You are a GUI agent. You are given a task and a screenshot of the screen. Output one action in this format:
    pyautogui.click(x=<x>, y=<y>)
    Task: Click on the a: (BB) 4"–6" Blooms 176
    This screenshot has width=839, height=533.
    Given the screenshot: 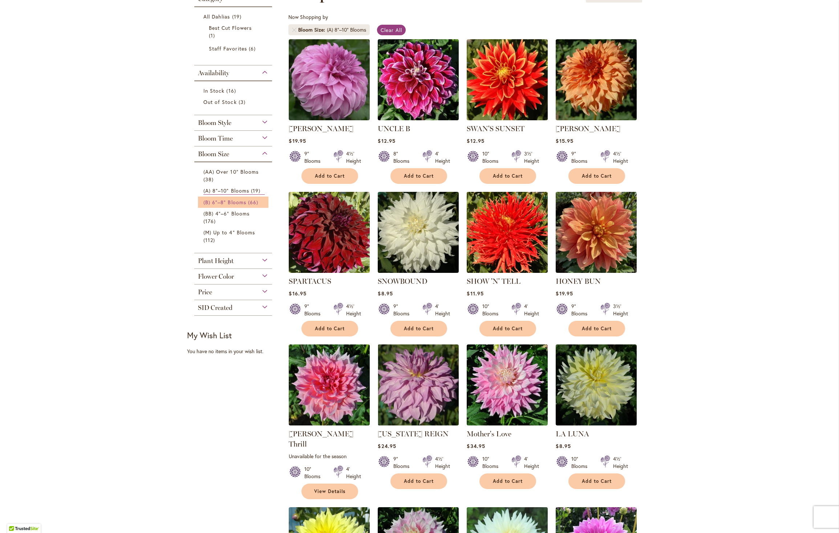 What is the action you would take?
    pyautogui.click(x=234, y=217)
    